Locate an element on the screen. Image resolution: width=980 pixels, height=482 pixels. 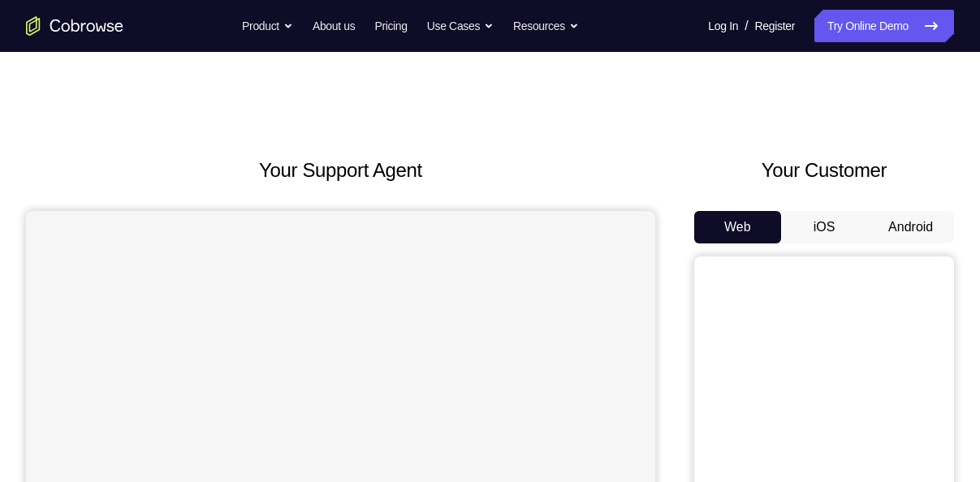
h2: Your Customer is located at coordinates (824, 171).